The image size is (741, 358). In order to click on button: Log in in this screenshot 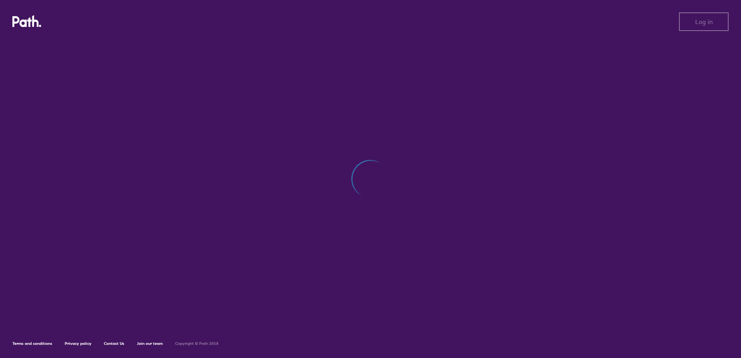, I will do `click(704, 22)`.